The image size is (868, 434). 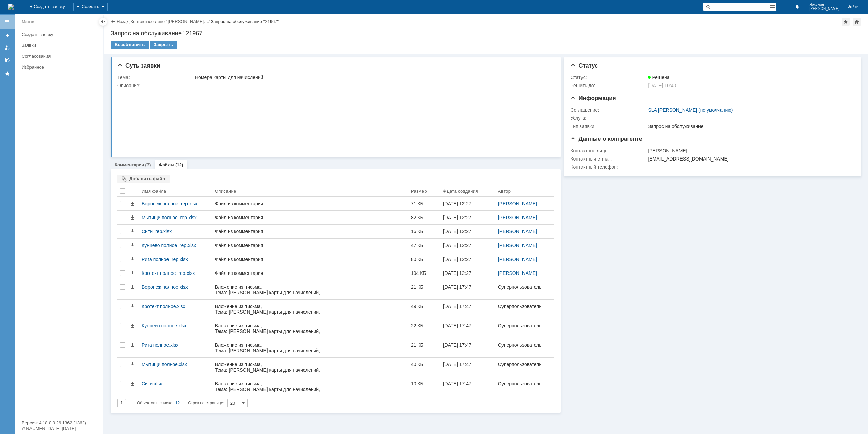 I want to click on a: Мои согласования, so click(x=8, y=59).